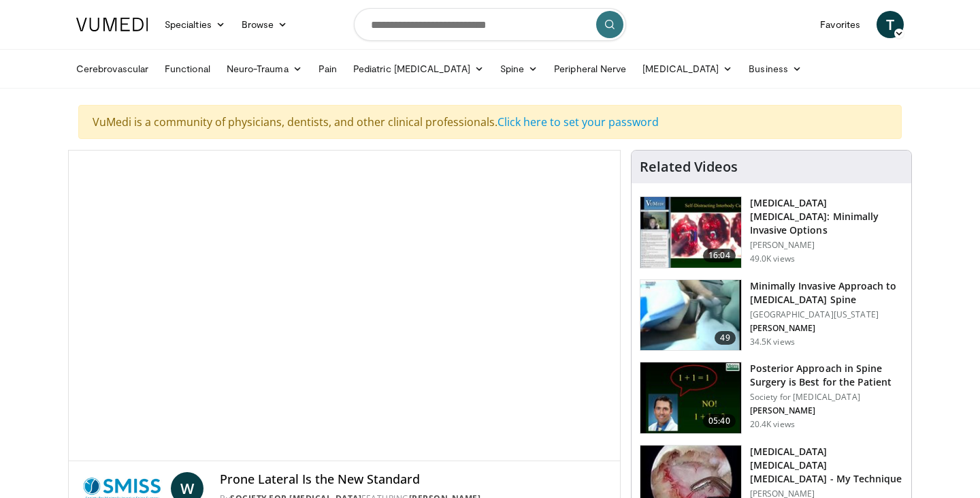 Image resolution: width=980 pixels, height=498 pixels. What do you see at coordinates (720, 421) in the screenshot?
I see `span: 05:40` at bounding box center [720, 421].